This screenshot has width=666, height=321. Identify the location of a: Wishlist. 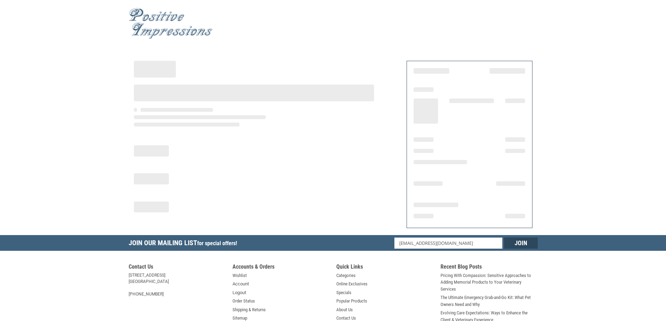
(240, 276).